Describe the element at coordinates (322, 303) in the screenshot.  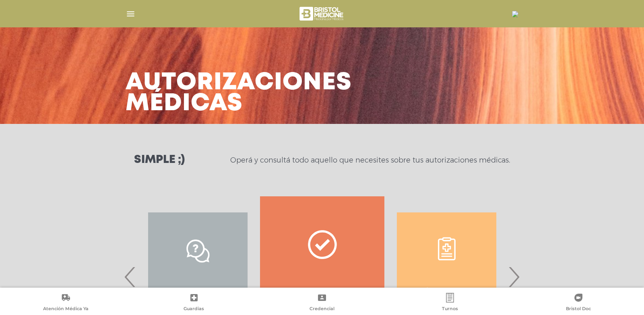
I see `a: Credencial` at that location.